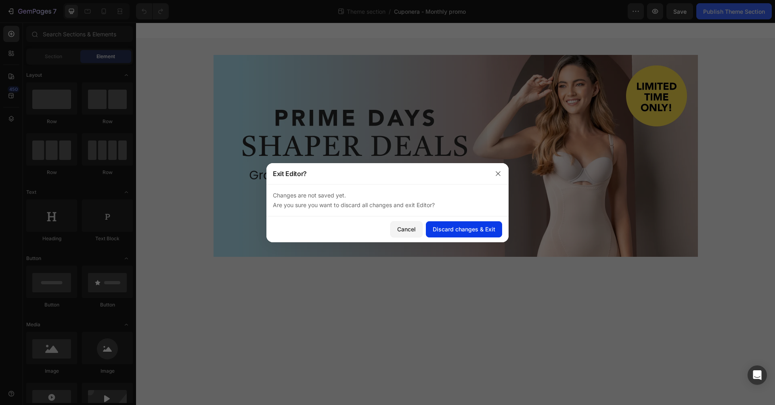 The image size is (775, 405). What do you see at coordinates (757, 375) in the screenshot?
I see `div: Open Intercom Messenger` at bounding box center [757, 375].